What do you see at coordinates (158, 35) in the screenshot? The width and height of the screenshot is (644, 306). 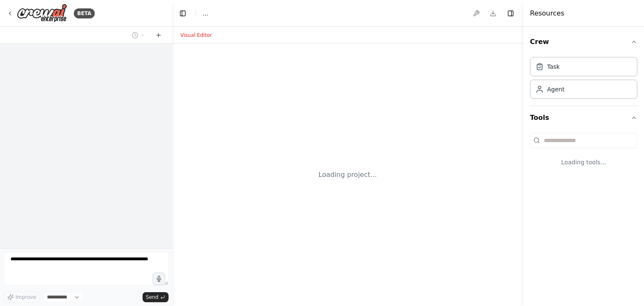 I see `button: Start a new chat` at bounding box center [158, 35].